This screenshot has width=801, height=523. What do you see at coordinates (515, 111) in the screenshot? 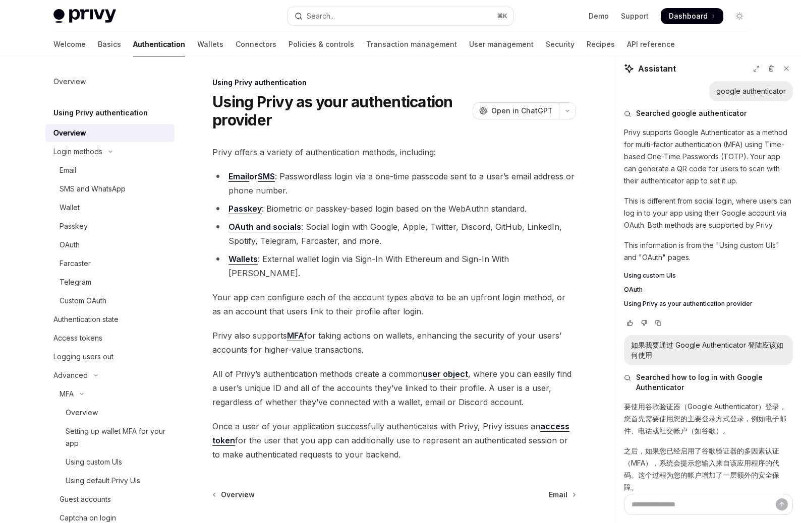
I see `button: Open in ChatGPT` at bounding box center [515, 111].